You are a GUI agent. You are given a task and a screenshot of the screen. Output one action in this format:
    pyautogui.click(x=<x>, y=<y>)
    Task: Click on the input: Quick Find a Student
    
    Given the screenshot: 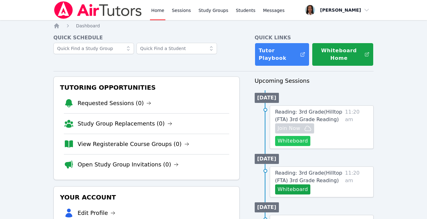 What is the action you would take?
    pyautogui.click(x=177, y=48)
    